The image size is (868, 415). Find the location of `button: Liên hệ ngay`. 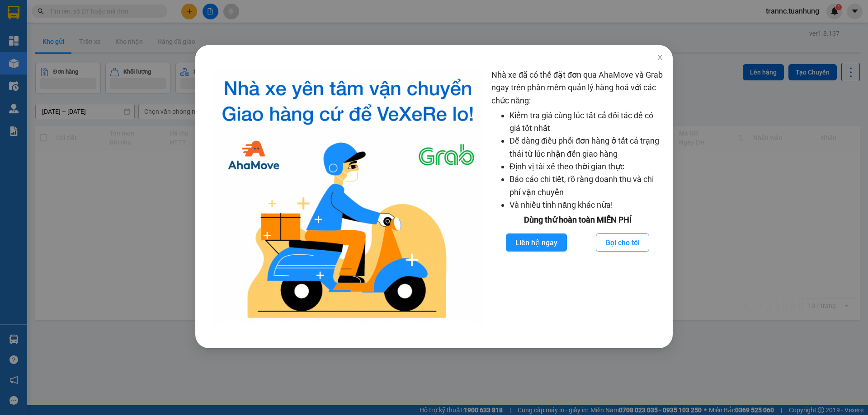

button: Liên hệ ngay is located at coordinates (536, 242).